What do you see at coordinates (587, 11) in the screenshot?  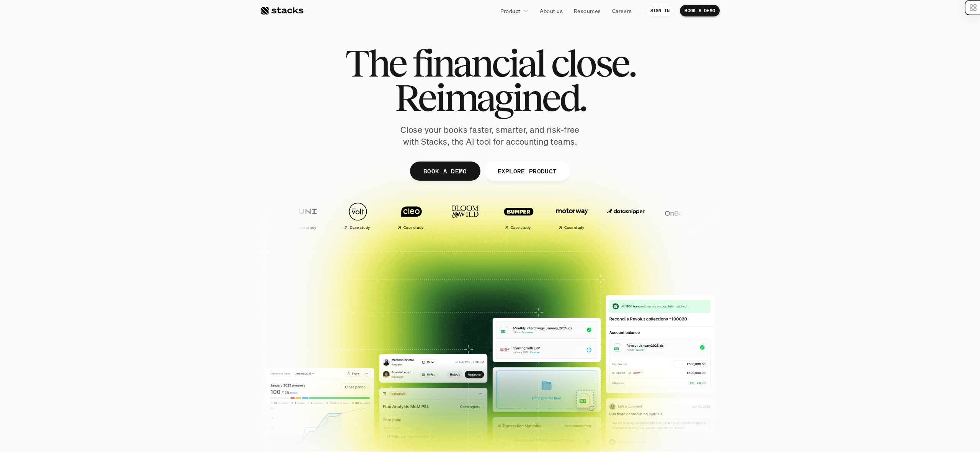 I see `p: Resources` at bounding box center [587, 11].